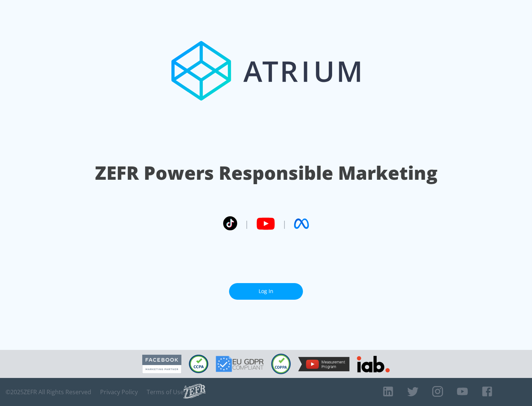 Image resolution: width=532 pixels, height=406 pixels. What do you see at coordinates (198, 364) in the screenshot?
I see `img: CCPA Compliant` at bounding box center [198, 364].